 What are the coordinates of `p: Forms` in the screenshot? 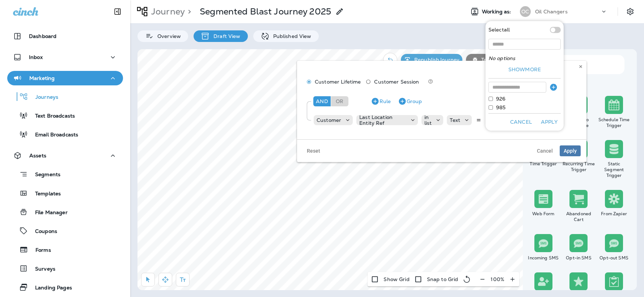 It's located at (39, 250).